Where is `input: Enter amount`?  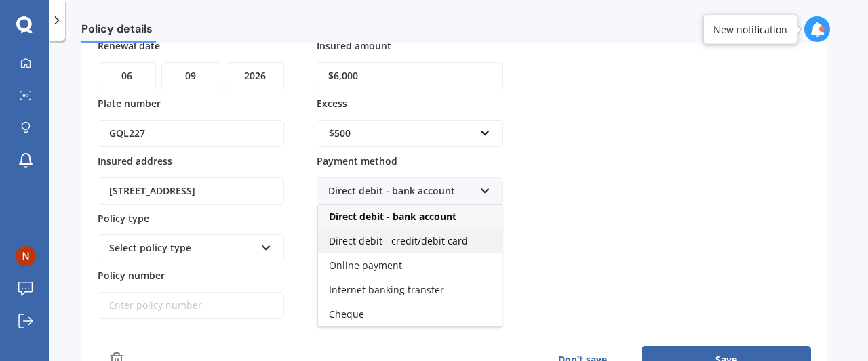
input: Enter amount is located at coordinates (409, 76).